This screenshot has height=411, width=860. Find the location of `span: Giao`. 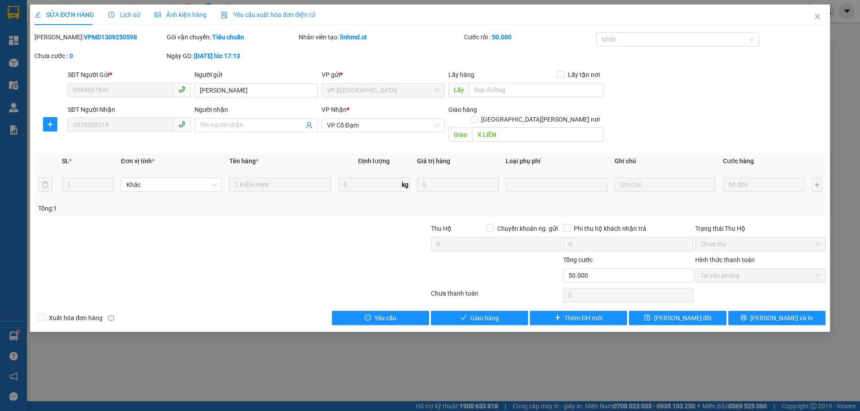

span: Giao is located at coordinates (460, 135).